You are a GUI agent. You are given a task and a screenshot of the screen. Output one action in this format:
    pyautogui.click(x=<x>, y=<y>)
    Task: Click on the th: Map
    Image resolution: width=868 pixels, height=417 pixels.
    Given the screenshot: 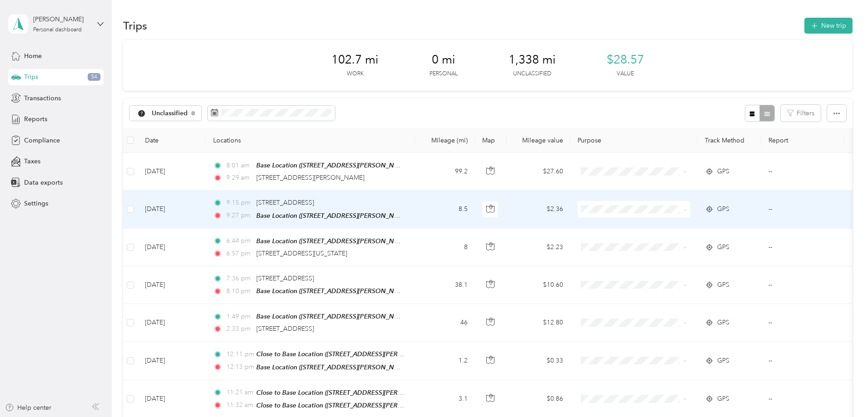 What is the action you would take?
    pyautogui.click(x=491, y=141)
    